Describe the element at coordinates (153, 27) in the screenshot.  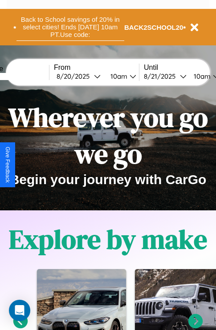
I see `b: BACK2SCHOOL20` at that location.